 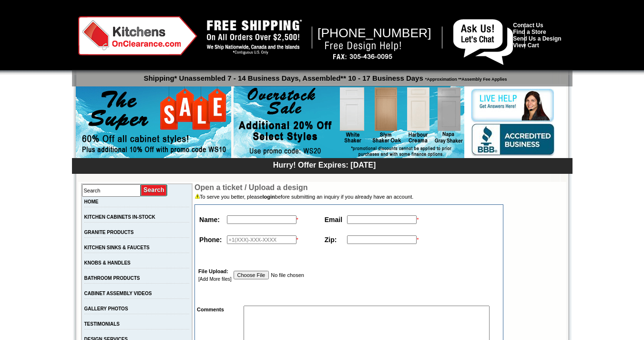 What do you see at coordinates (325, 76) in the screenshot?
I see `p: Shipping* Unassembled 7 - 14 Business Days, Assembled** 10 - 17 Business Days` at bounding box center [325, 76].